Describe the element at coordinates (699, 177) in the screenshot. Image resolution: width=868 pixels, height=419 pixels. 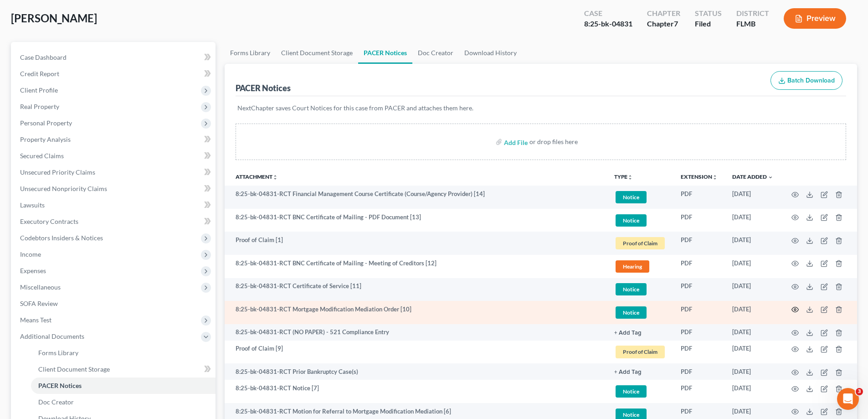
I see `a: Extensionunfold_more` at that location.